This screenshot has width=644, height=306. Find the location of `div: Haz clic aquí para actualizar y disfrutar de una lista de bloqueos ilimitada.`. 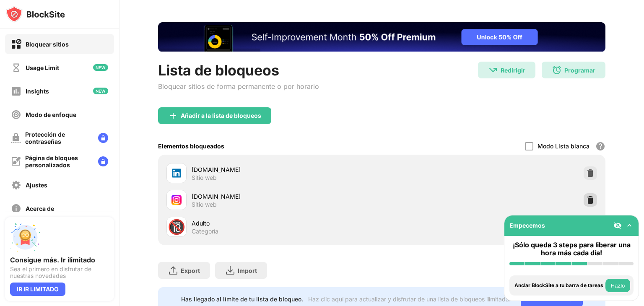

div: Haz clic aquí para actualizar y disfrutar de una lista de bloqueos ilimitada. is located at coordinates (409, 299).